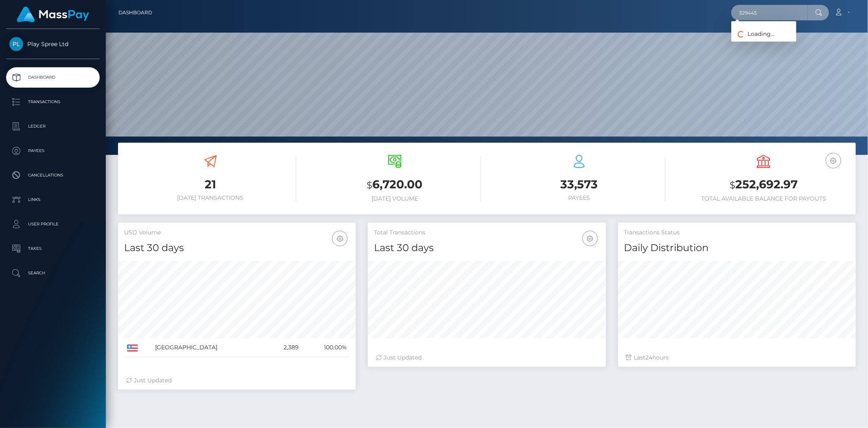 This screenshot has height=428, width=868. What do you see at coordinates (237, 233) in the screenshot?
I see `h5: USD Volume` at bounding box center [237, 233].